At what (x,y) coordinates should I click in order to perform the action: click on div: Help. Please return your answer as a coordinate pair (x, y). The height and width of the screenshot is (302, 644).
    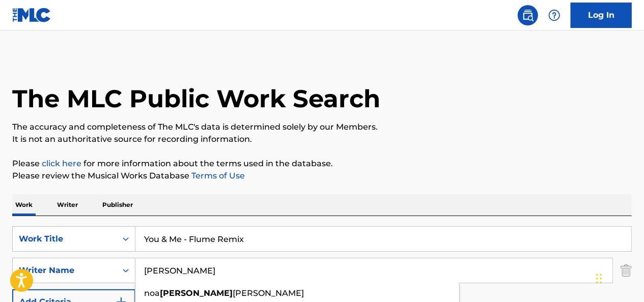
    Looking at the image, I should click on (555, 15).